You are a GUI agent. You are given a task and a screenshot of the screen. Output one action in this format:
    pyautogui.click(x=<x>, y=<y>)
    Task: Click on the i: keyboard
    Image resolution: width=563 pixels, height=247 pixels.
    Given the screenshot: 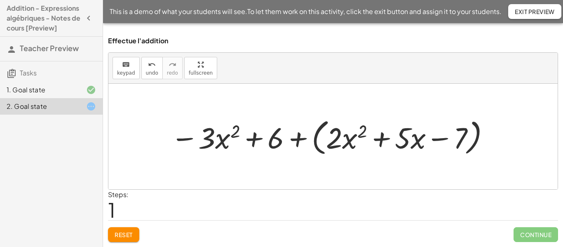 What is the action you would take?
    pyautogui.click(x=126, y=65)
    